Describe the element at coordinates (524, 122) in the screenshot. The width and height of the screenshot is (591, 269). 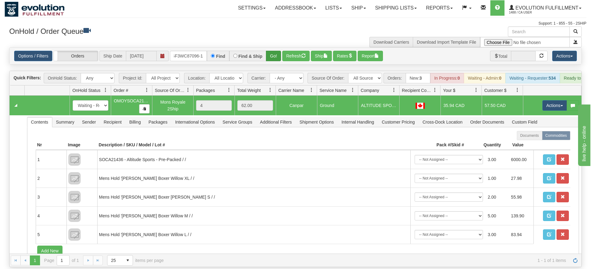
I see `span: Custom Field` at that location.